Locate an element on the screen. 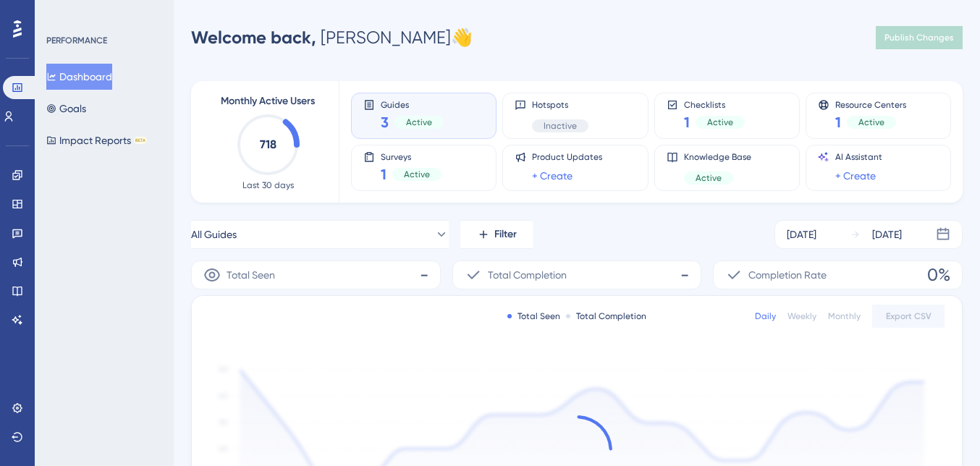  div: Daily is located at coordinates (765, 317).